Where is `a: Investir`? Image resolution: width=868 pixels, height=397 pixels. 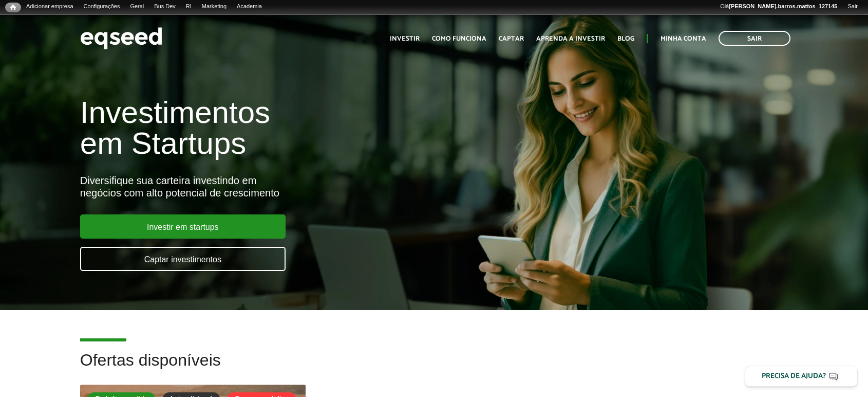
a: Investir is located at coordinates (405, 38).